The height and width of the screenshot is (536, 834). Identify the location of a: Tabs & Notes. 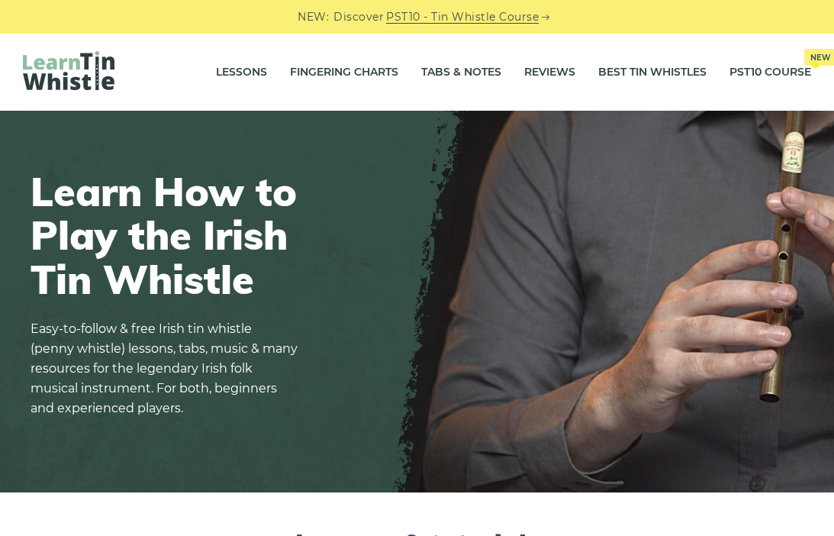
(461, 72).